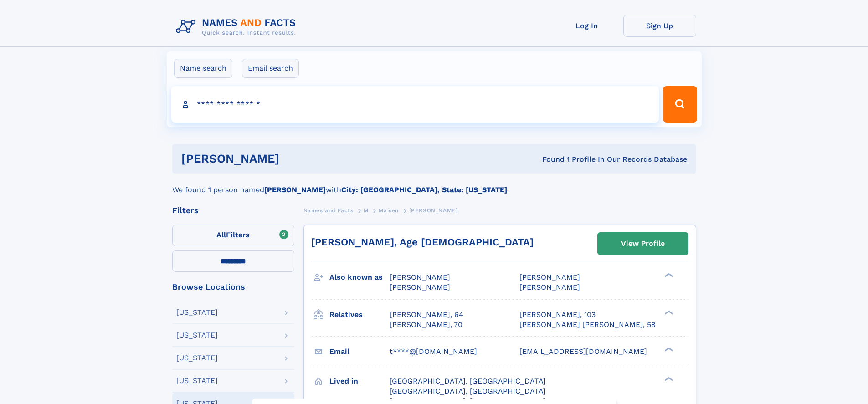 The width and height of the screenshot is (868, 404). I want to click on a: Log In, so click(587, 26).